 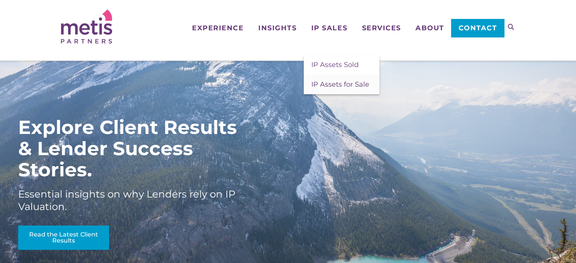 What do you see at coordinates (329, 28) in the screenshot?
I see `span: IP Sales` at bounding box center [329, 28].